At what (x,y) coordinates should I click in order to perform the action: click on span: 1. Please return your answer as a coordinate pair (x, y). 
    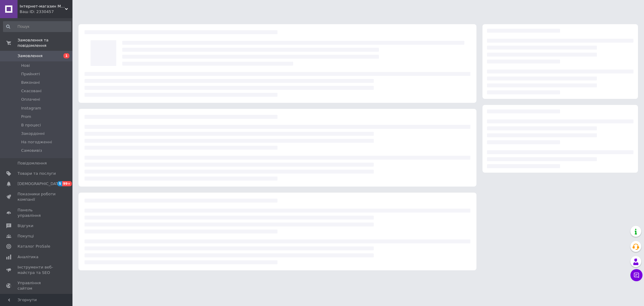
    Looking at the image, I should click on (66, 56).